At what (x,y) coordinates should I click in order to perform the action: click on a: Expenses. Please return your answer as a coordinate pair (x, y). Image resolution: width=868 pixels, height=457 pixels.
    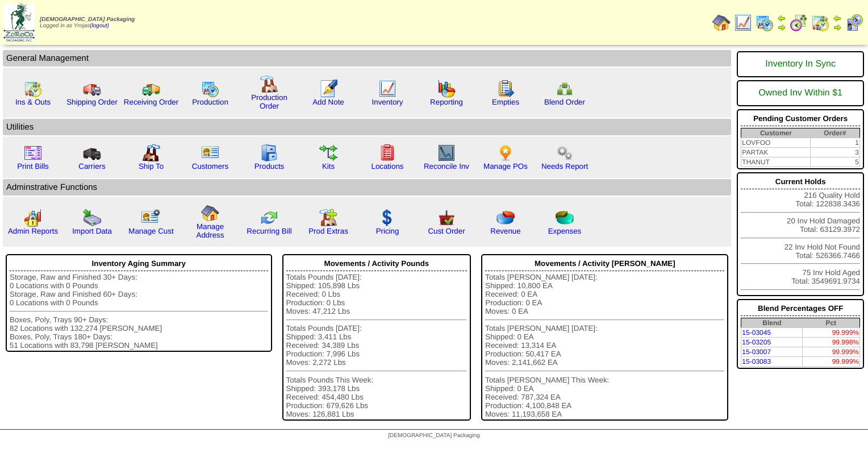
    Looking at the image, I should click on (565, 231).